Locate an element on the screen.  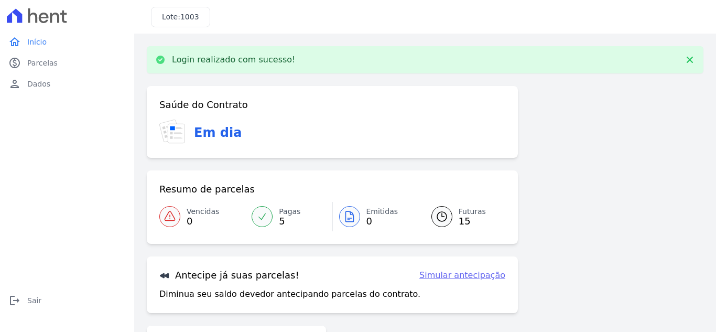
a: Vencidas 0 is located at coordinates (202, 216).